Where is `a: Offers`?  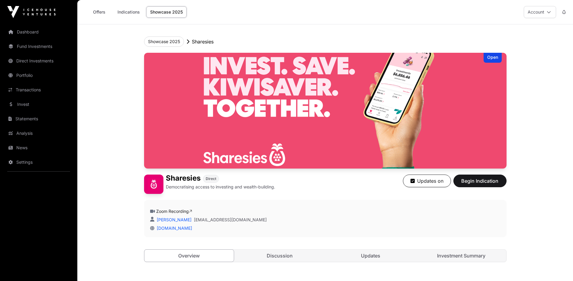 a: Offers is located at coordinates (99, 12).